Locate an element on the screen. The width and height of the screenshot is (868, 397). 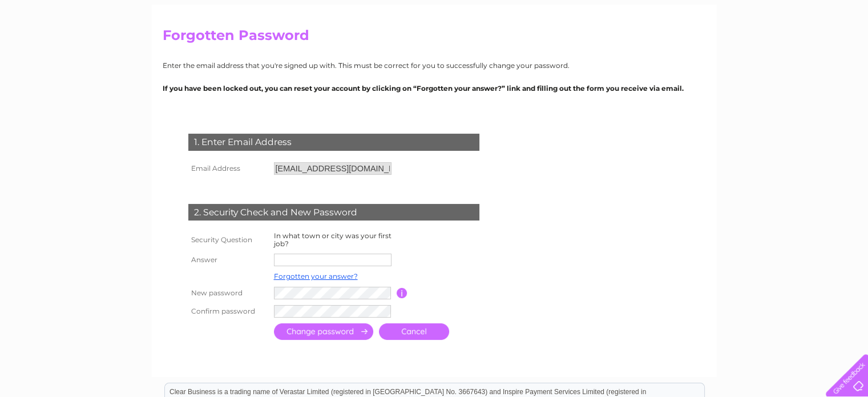
a: Contact is located at coordinates (847, 52).